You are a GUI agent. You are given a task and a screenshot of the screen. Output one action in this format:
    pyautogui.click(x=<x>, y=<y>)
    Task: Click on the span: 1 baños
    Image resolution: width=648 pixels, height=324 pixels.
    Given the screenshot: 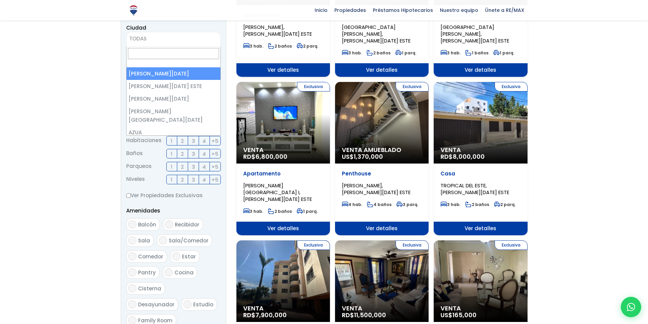 What is the action you would take?
    pyautogui.click(x=477, y=53)
    